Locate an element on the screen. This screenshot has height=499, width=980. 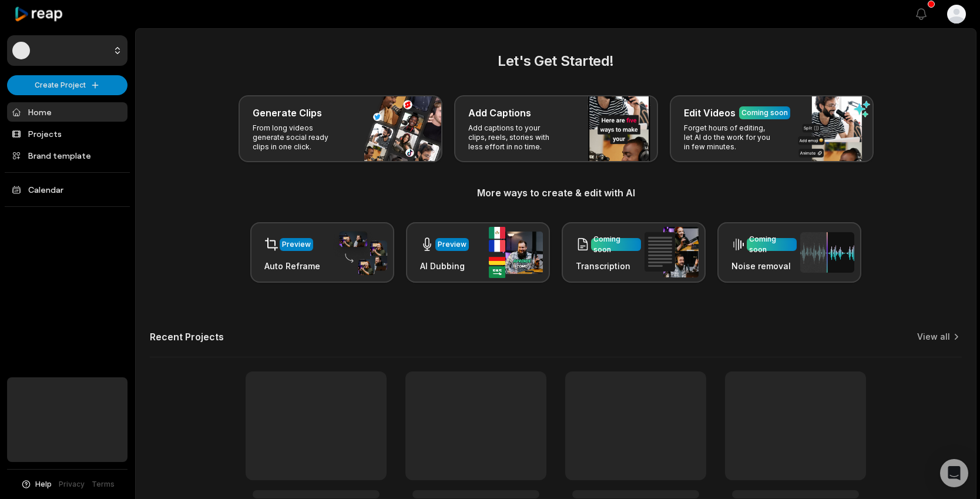
img: ai_dubbing.png is located at coordinates (516, 252).